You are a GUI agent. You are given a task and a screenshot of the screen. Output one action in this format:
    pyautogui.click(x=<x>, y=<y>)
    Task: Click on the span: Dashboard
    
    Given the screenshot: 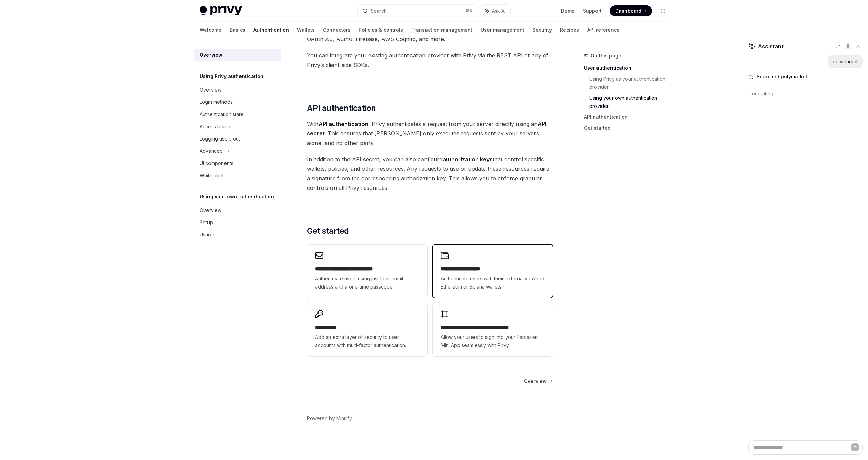 What is the action you would take?
    pyautogui.click(x=628, y=11)
    